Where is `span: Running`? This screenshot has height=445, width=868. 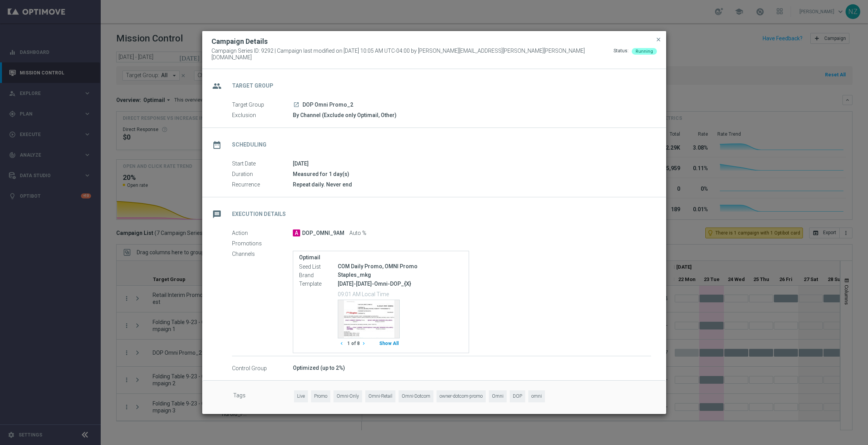 span: Running is located at coordinates (644, 51).